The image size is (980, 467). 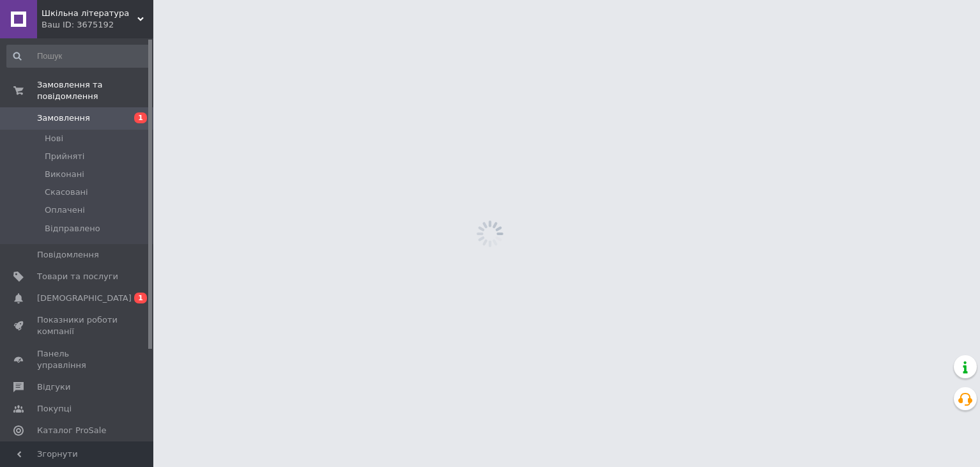 I want to click on span: Показники роботи компанії, so click(x=77, y=326).